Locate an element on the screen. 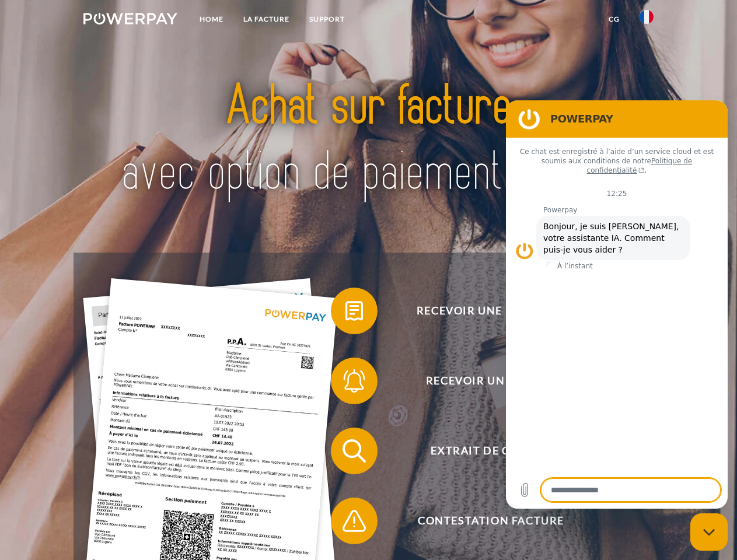 The height and width of the screenshot is (560, 737). img: qb_bell.svg is located at coordinates (354, 381).